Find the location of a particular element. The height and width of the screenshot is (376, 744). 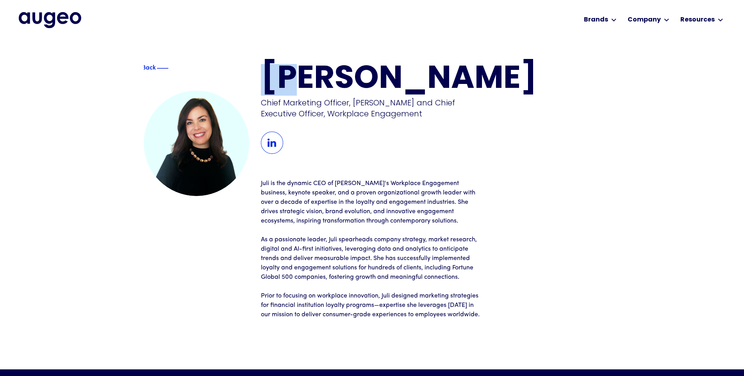

img: Augeo's full logo in midnight blue. is located at coordinates (50, 20).